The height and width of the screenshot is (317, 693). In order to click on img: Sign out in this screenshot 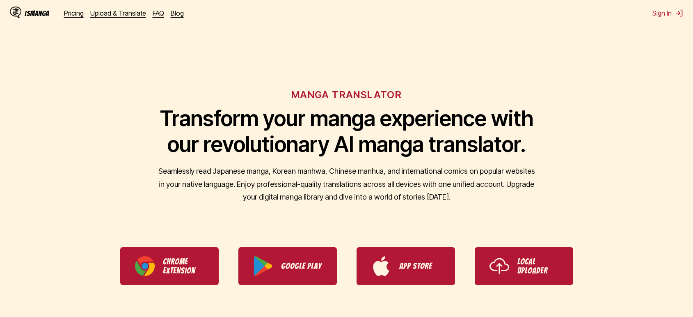, I will do `click(679, 13)`.